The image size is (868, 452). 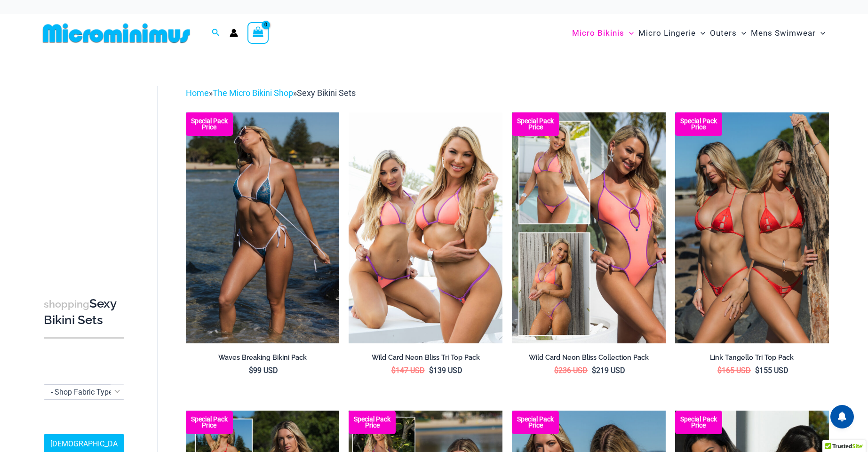 What do you see at coordinates (84, 312) in the screenshot?
I see `h3: Sexy Bikini Sets` at bounding box center [84, 312].